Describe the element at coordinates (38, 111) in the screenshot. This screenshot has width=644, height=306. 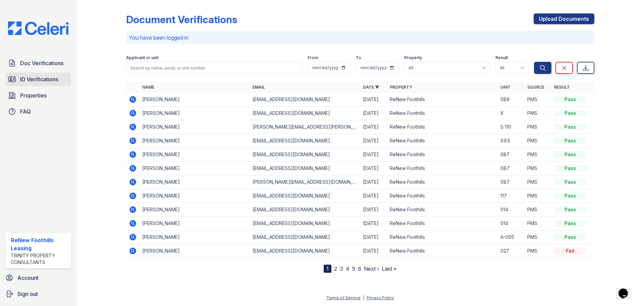
I see `a: FAQ` at that location.